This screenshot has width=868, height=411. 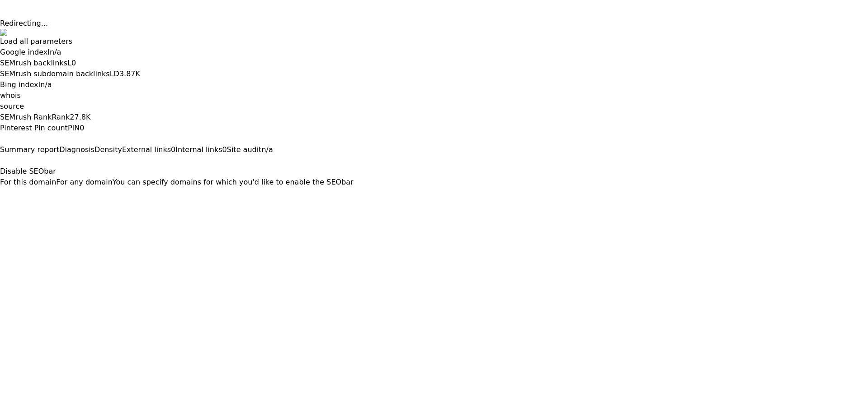 I want to click on span: Internal links, so click(x=198, y=149).